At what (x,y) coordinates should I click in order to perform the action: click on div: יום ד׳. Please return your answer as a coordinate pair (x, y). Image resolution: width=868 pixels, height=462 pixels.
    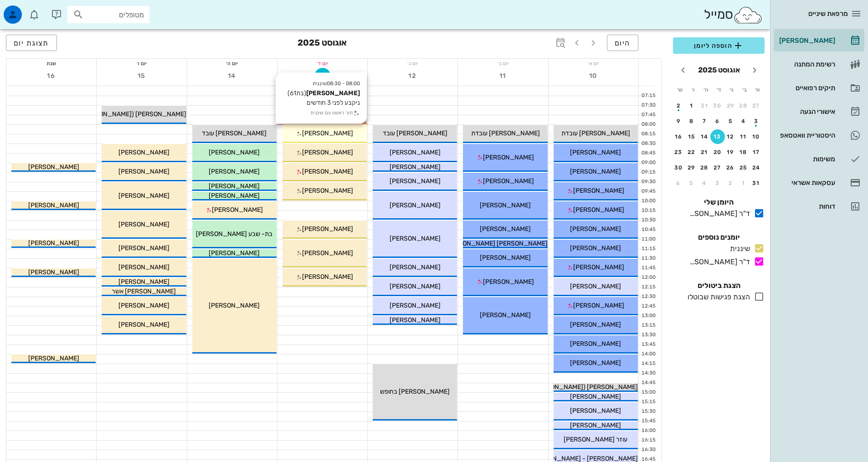
    Looking at the image, I should click on (322, 63).